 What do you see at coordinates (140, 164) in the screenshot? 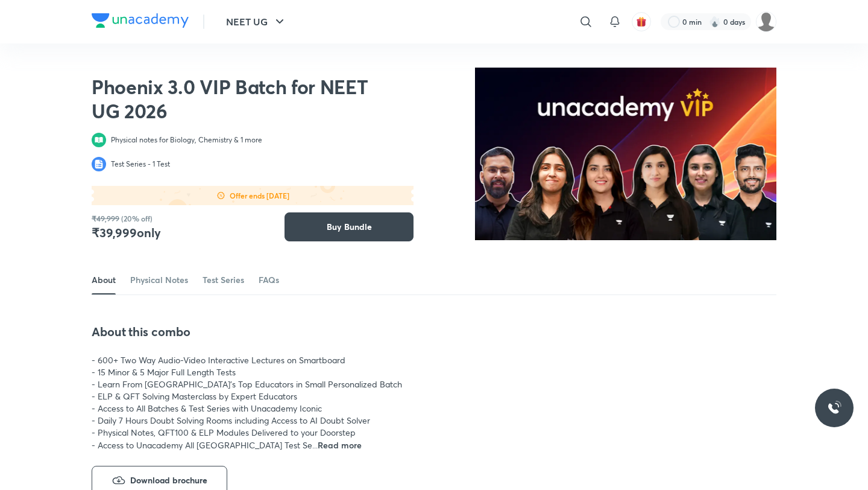
I see `p: Test Series - 1 Test` at bounding box center [140, 164].